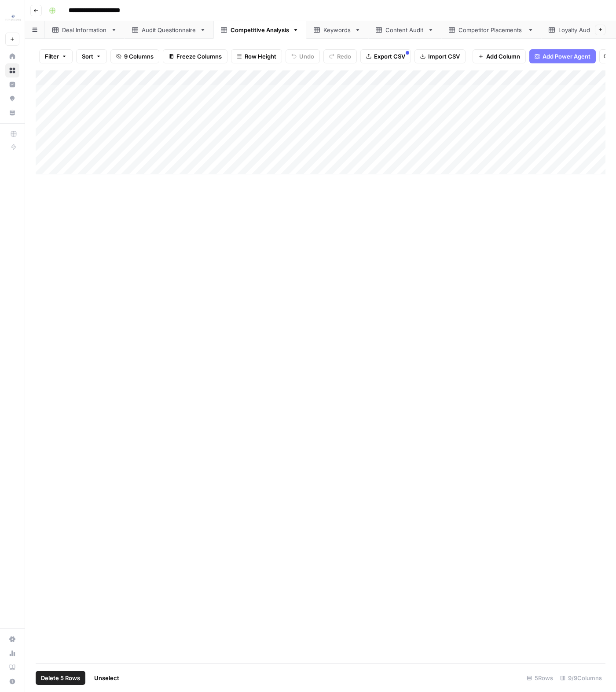 This screenshot has height=692, width=616. Describe the element at coordinates (491, 30) in the screenshot. I see `div: Competitor Placements` at that location.